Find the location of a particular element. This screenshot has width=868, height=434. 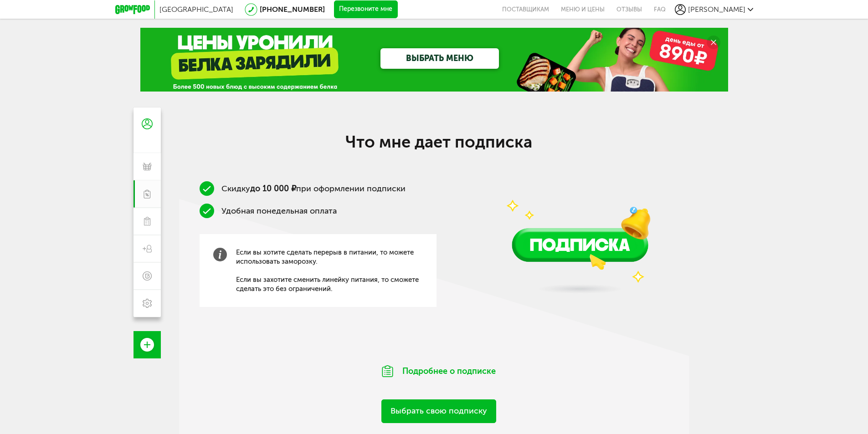

a: Выбрать свою подписку is located at coordinates (439, 411).